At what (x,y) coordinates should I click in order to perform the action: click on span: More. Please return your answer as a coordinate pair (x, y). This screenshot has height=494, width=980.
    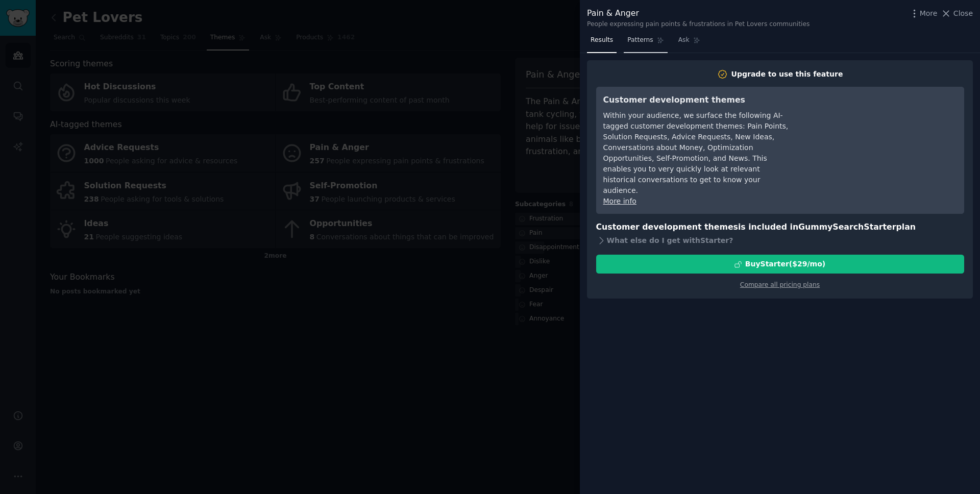
    Looking at the image, I should click on (929, 13).